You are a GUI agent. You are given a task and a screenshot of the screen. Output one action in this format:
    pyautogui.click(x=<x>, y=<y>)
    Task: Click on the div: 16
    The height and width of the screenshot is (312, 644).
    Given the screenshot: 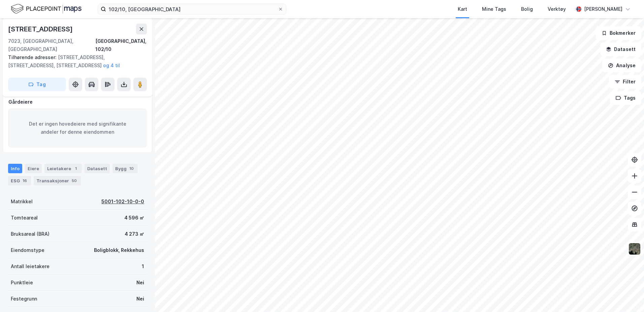 What is the action you would take?
    pyautogui.click(x=24, y=181)
    